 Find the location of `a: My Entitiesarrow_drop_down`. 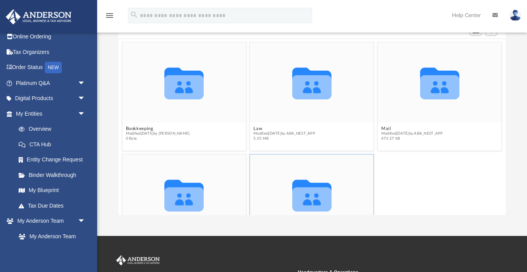

a: My Entitiesarrow_drop_down is located at coordinates (51, 114).